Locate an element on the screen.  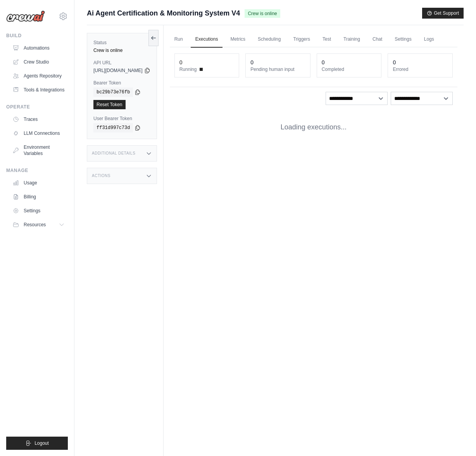
h3: Actions is located at coordinates (101, 176).